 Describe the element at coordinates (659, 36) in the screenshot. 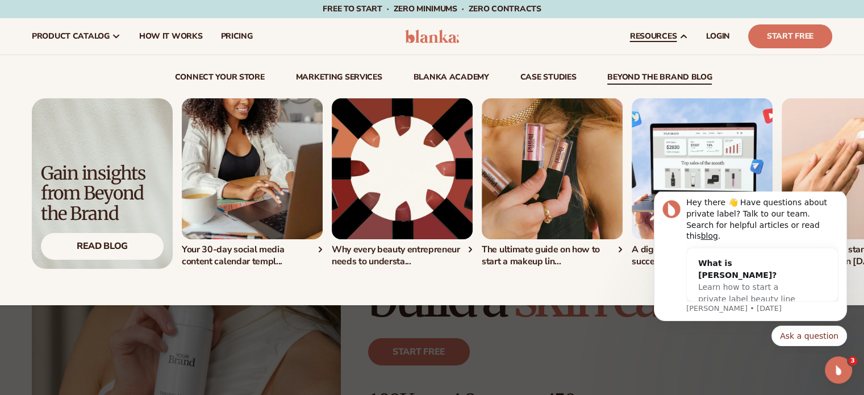

I see `a: resources` at that location.